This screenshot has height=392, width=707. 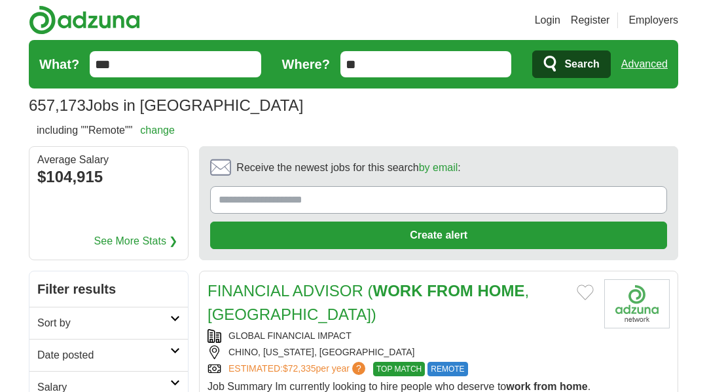 I want to click on strong: home, so click(x=574, y=386).